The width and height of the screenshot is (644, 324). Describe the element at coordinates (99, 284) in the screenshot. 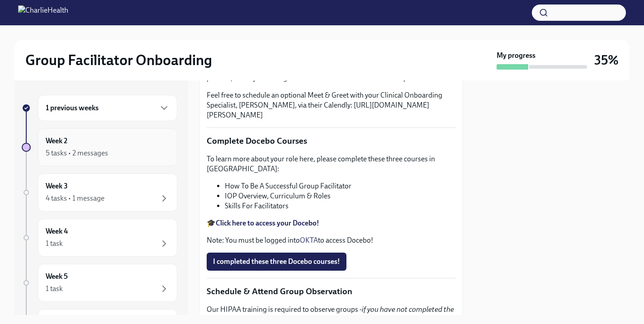

I see `a: Week 51 task` at that location.